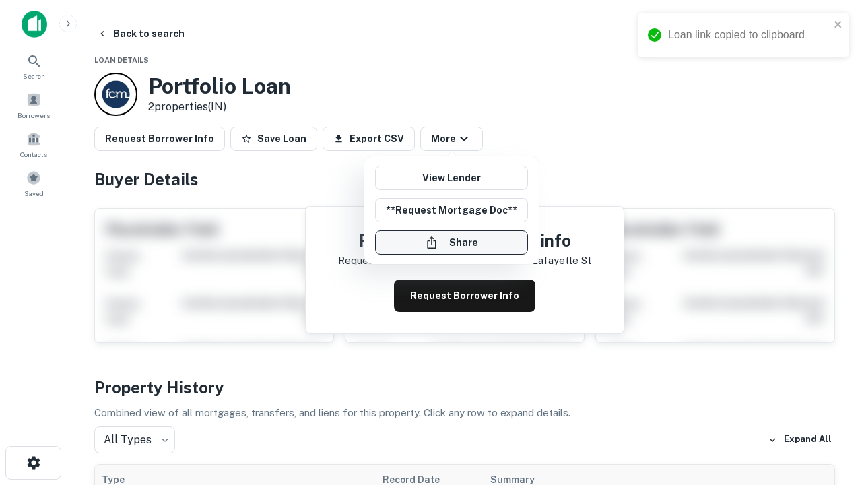 This screenshot has height=485, width=862. What do you see at coordinates (839, 25) in the screenshot?
I see `button: close` at bounding box center [839, 25].